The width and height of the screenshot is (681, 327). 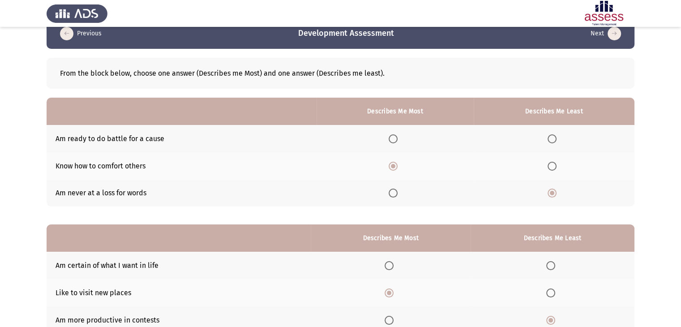 What do you see at coordinates (179, 265) in the screenshot?
I see `td: Am certain of what I want in life` at bounding box center [179, 265].